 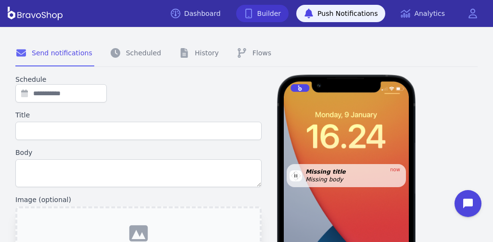 I want to click on div: Missing title, so click(x=348, y=172).